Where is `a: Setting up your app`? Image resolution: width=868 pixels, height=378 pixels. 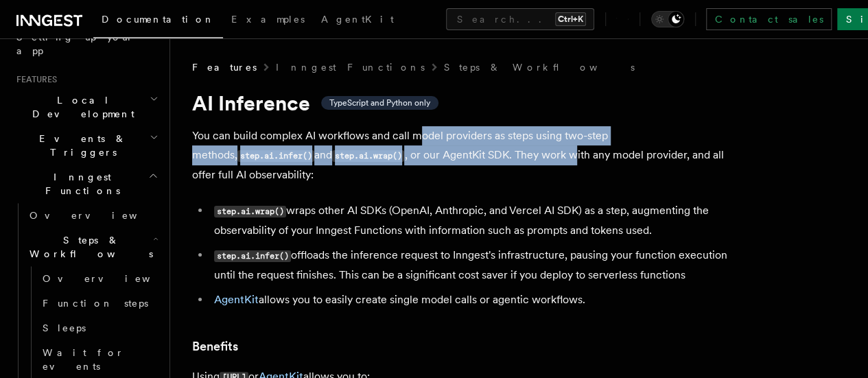 a: Setting up your app is located at coordinates (86, 44).